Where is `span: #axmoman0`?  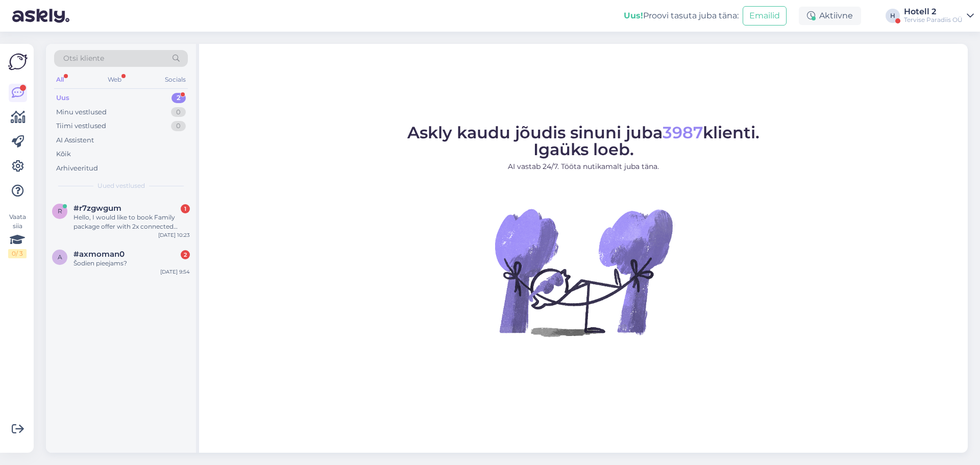
span: #axmoman0 is located at coordinates (99, 254).